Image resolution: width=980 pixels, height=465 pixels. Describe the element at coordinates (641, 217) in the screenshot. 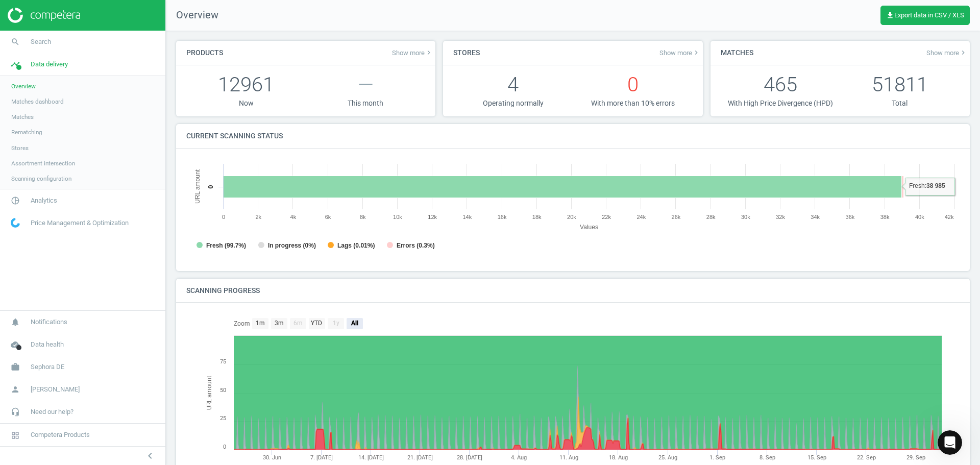

I see `text: 24k` at that location.